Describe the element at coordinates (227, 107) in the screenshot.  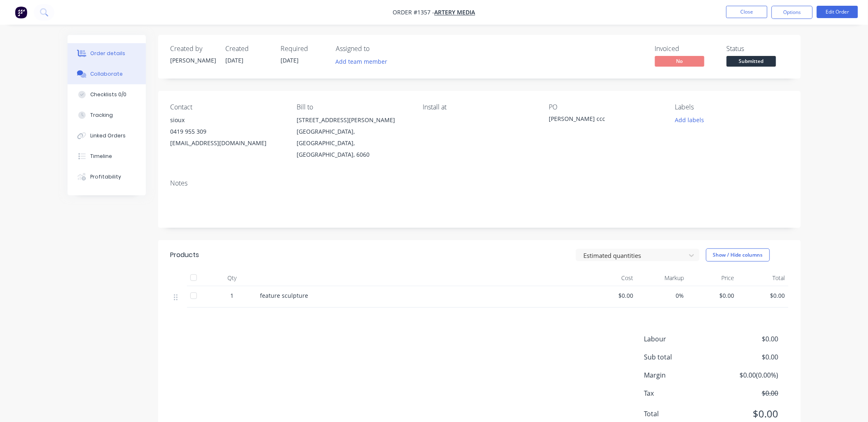
I see `div: Contact` at that location.